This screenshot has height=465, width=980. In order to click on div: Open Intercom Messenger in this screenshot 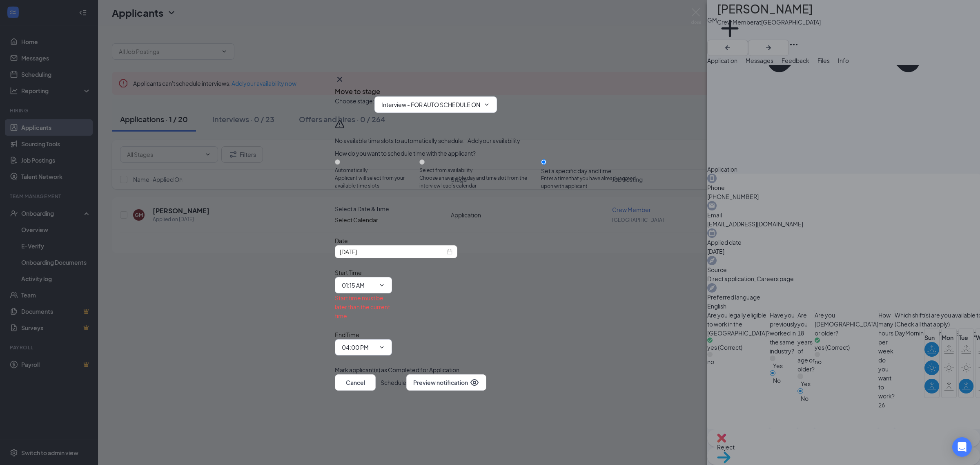, I will do `click(962, 447)`.